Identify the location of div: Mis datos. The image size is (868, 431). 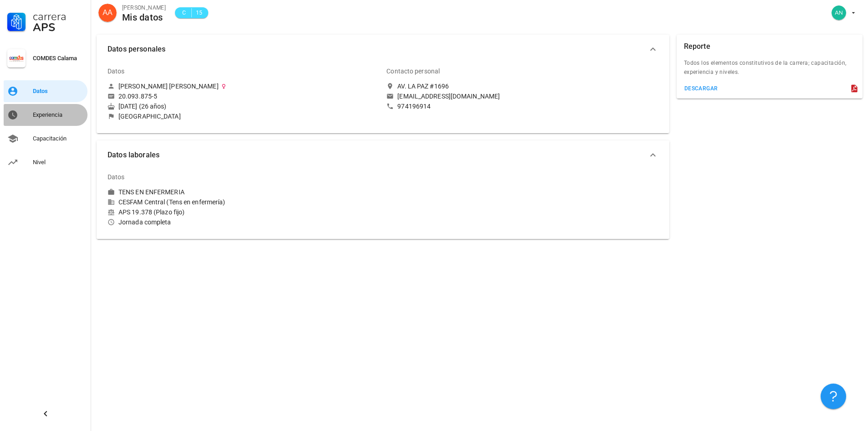
(144, 17).